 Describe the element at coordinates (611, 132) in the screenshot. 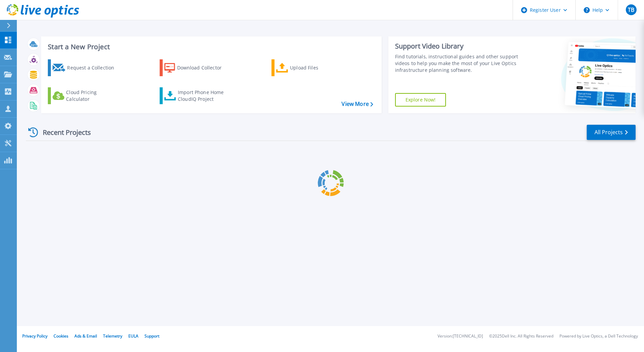

I see `a: All Projects` at that location.